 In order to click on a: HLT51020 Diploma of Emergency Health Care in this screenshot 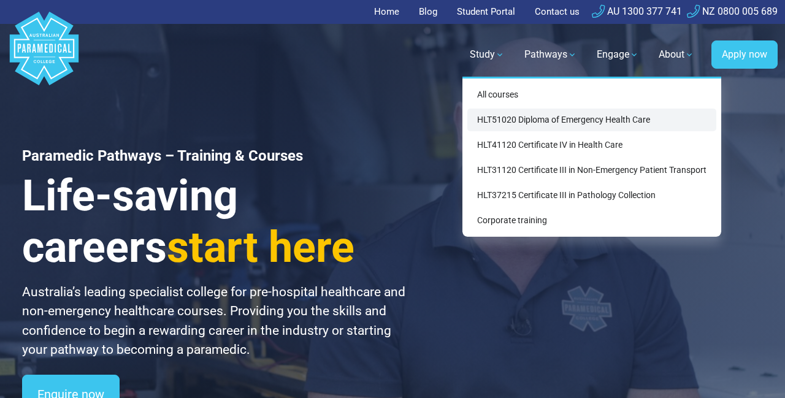, I will do `click(591, 120)`.